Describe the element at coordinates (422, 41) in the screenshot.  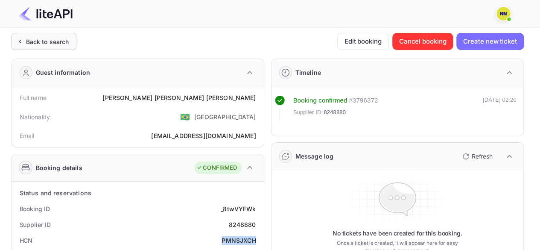
I see `button: Cancel booking` at that location.